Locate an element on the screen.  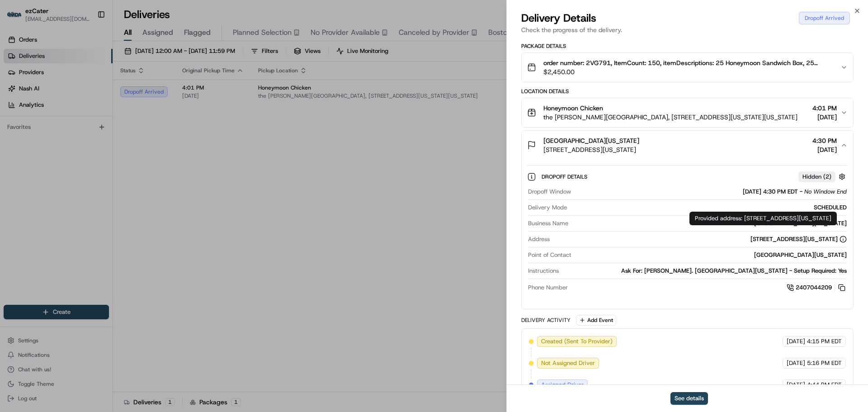
span: Point of Contact is located at coordinates (550, 255).